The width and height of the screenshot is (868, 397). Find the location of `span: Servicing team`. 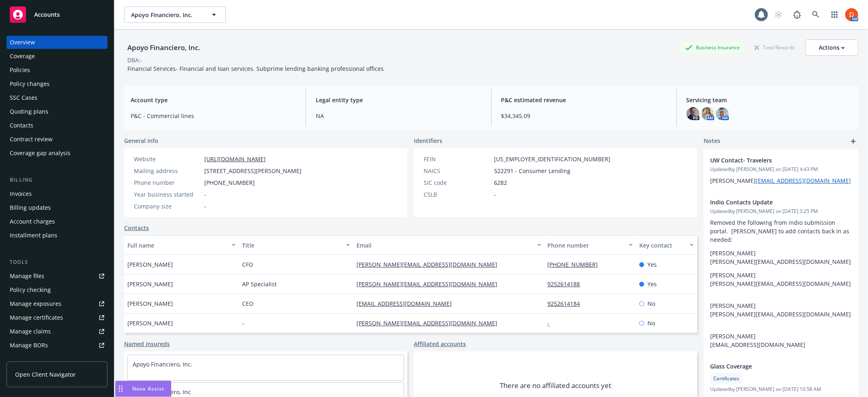

span: Servicing team is located at coordinates (769, 99).